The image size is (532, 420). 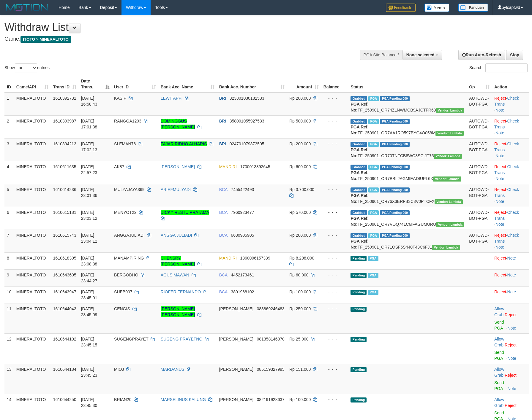 I want to click on span: 1610393987, so click(x=65, y=121).